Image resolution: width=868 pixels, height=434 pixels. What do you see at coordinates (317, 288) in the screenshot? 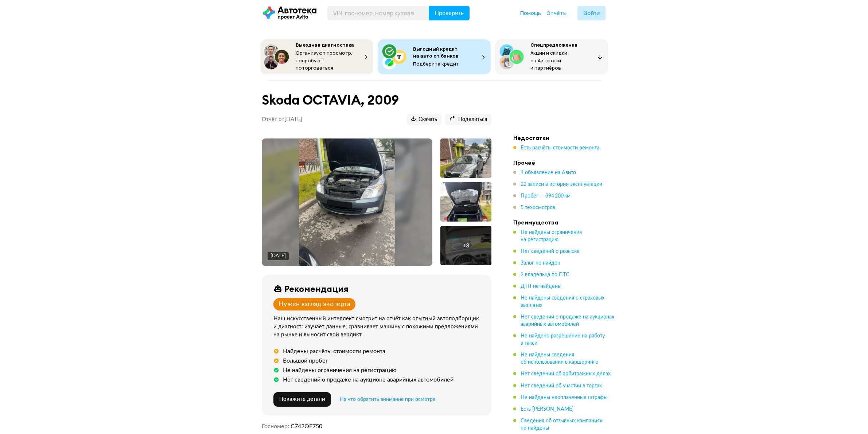
I see `div: Рекомендация` at bounding box center [317, 288].